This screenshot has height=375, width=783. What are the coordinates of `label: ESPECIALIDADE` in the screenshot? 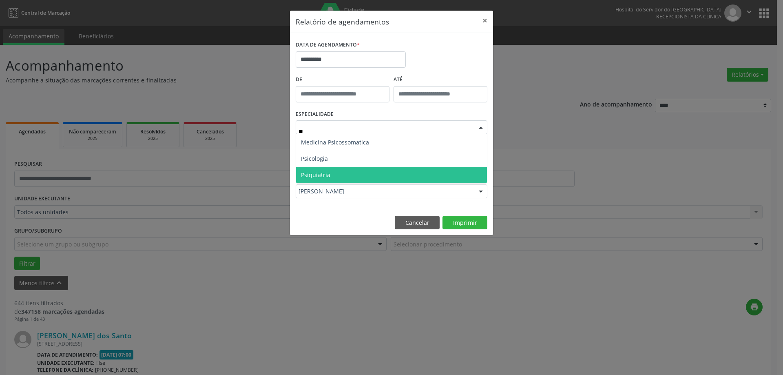 It's located at (314, 114).